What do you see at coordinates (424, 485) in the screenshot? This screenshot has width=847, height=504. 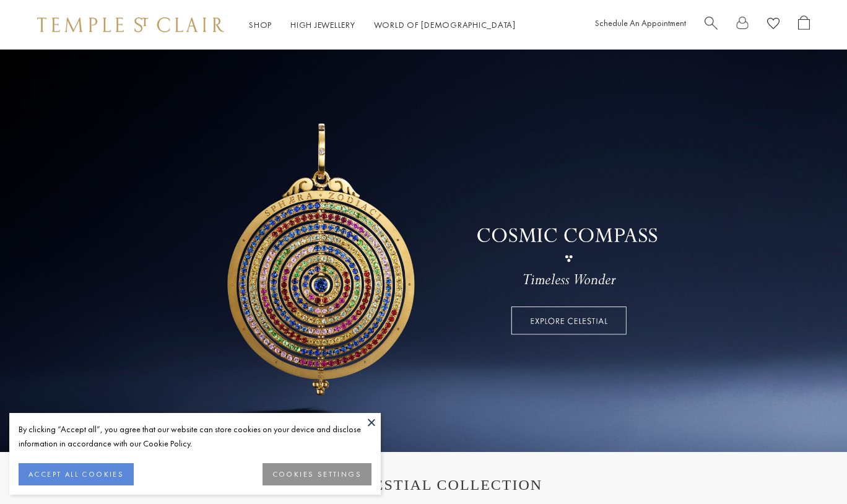 I see `h1: THE CELESTIAL COLLECTION` at bounding box center [424, 485].